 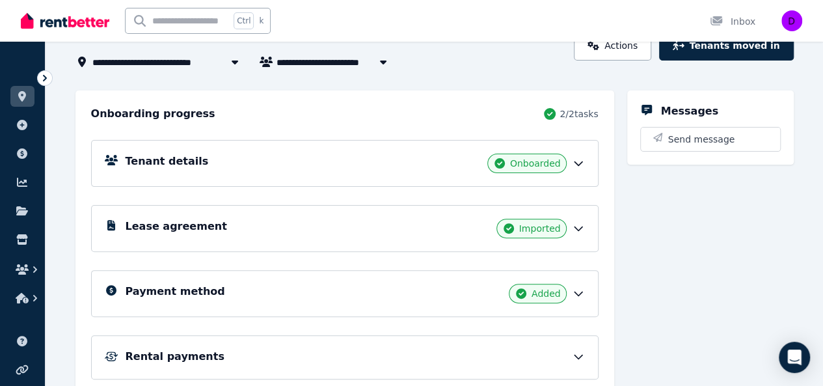 I want to click on span: Send message, so click(x=701, y=139).